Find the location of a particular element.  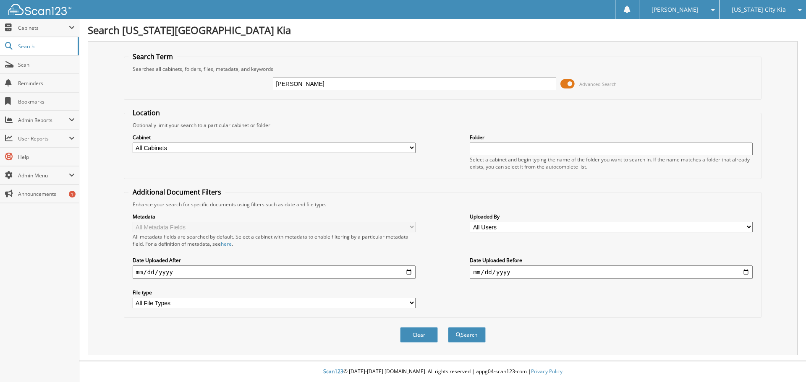

input: start is located at coordinates (274, 272).